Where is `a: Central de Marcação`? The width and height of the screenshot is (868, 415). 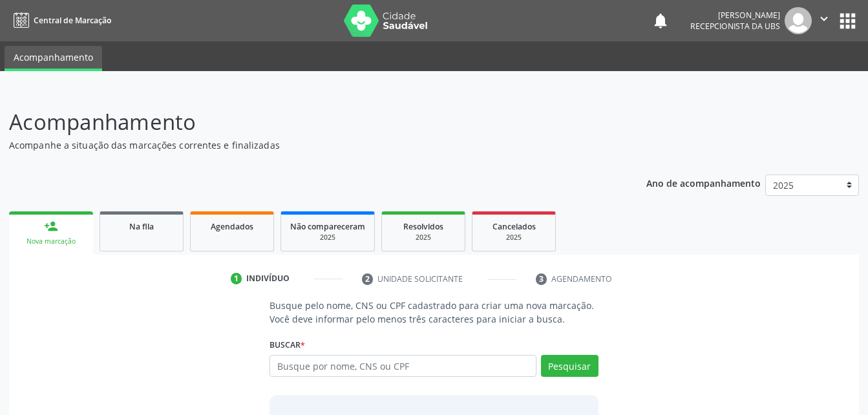 a: Central de Marcação is located at coordinates (60, 20).